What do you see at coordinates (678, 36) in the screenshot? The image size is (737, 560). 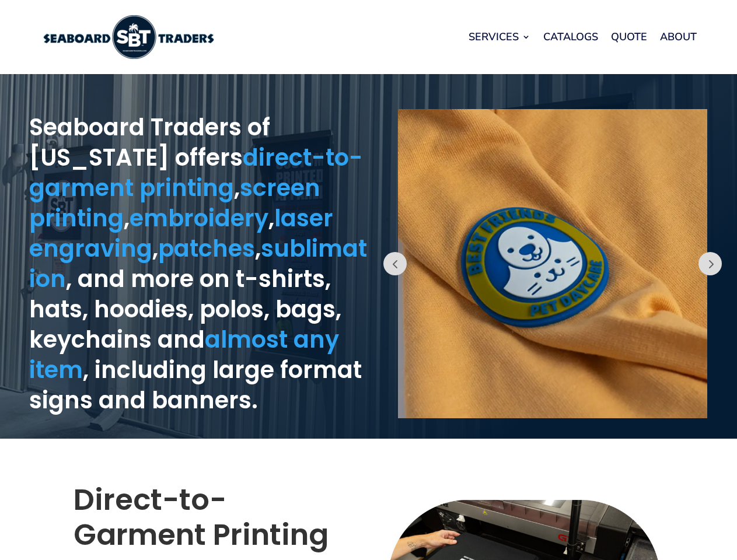 I see `a: About` at bounding box center [678, 36].